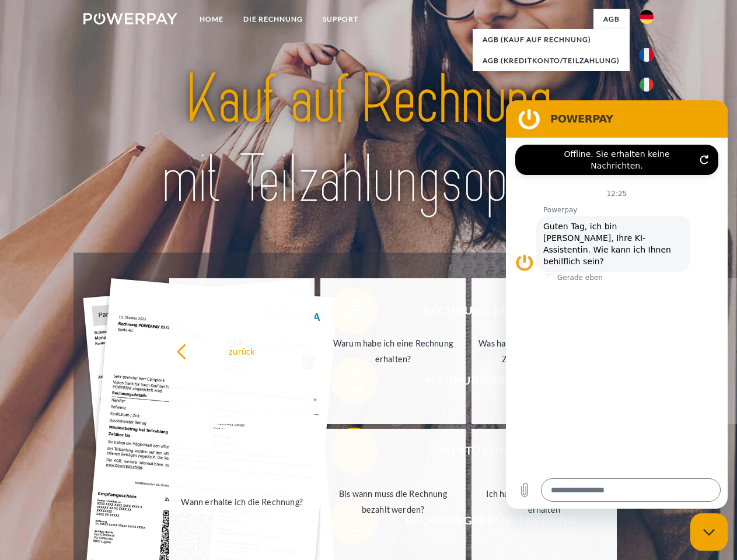  I want to click on img: de, so click(646, 17).